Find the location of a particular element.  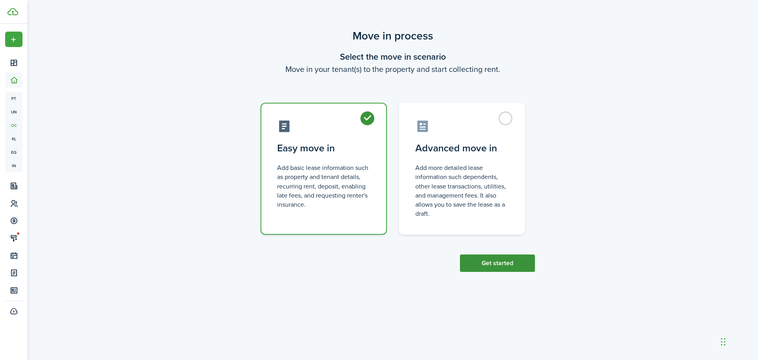

control-radio-card-title: Advanced move in is located at coordinates (462, 148).